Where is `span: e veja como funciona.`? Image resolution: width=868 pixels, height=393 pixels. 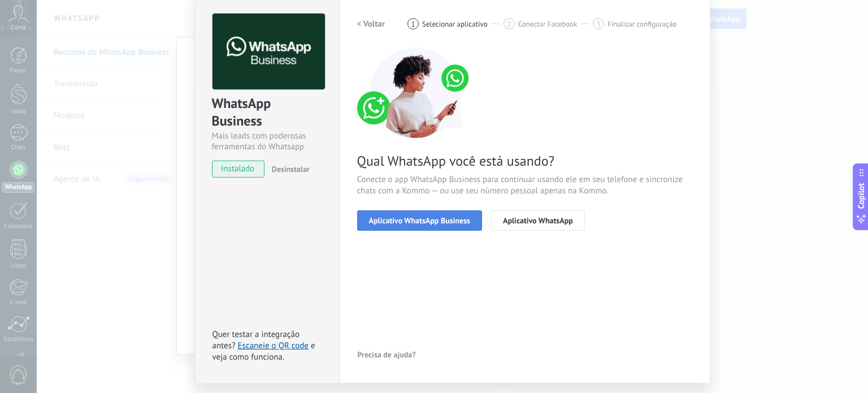
span: e veja como funciona. is located at coordinates (264, 351).